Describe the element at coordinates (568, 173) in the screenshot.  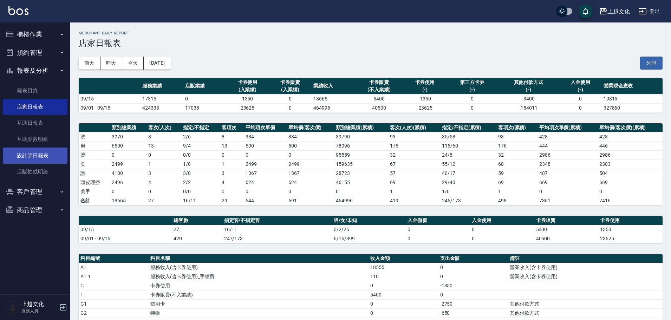
I see `td: 487` at that location.